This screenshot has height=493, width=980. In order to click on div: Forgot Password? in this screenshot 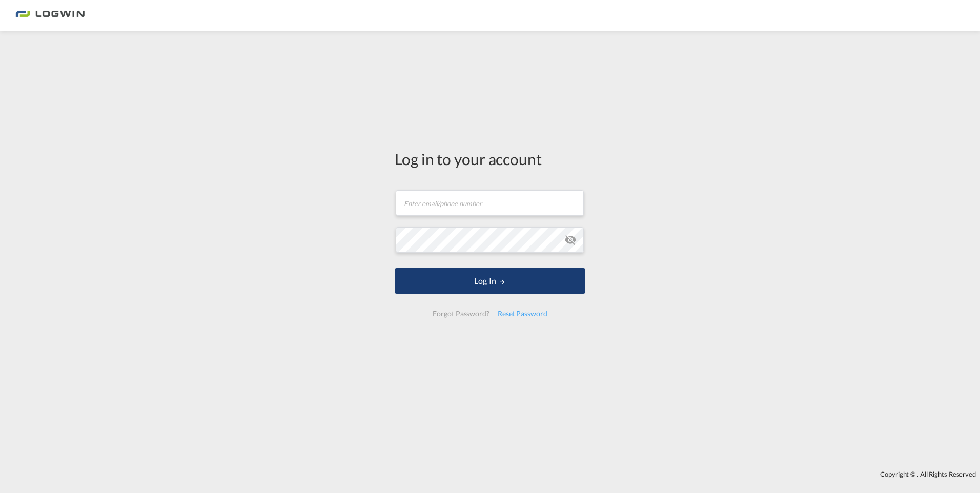, I will do `click(461, 314)`.